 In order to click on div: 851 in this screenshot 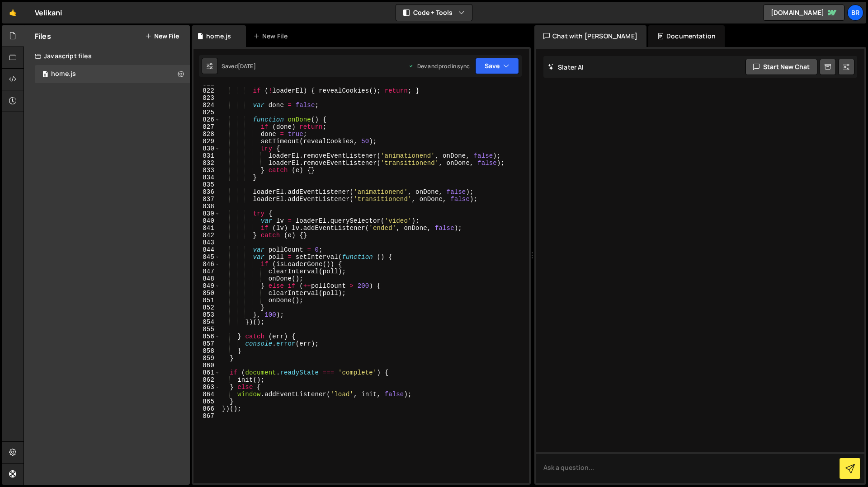, I will do `click(207, 301)`.